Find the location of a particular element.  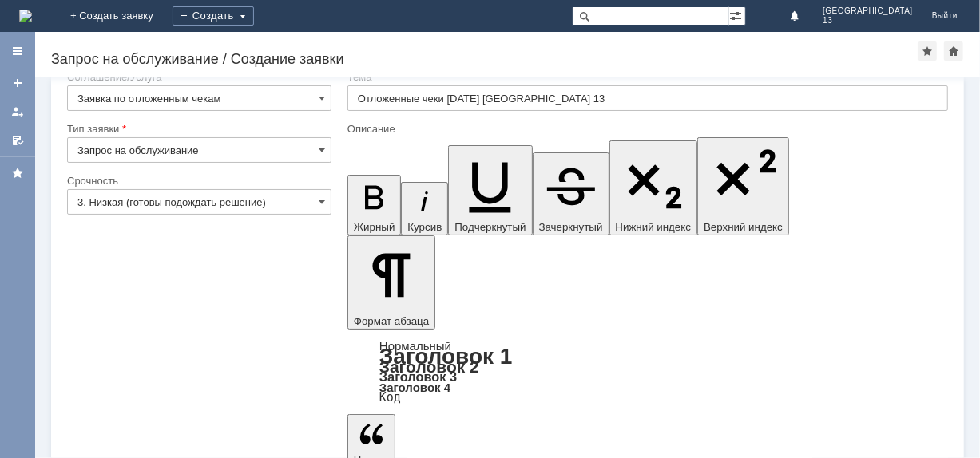

a: Код is located at coordinates (390, 398).